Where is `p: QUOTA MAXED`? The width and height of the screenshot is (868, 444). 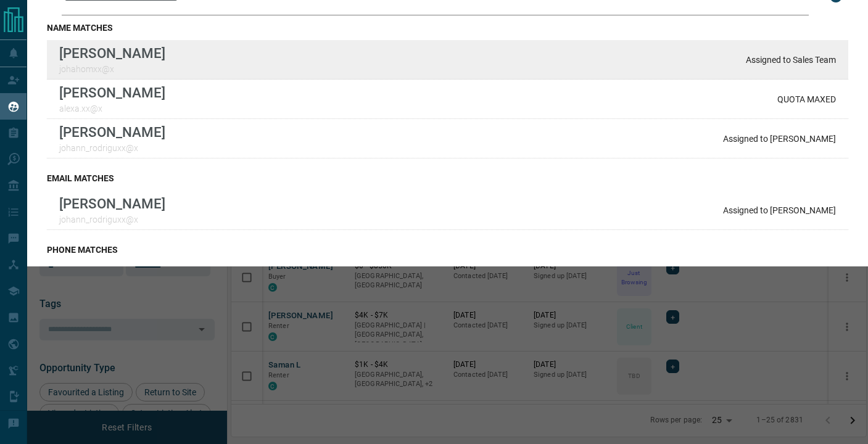
p: QUOTA MAXED is located at coordinates (806, 99).